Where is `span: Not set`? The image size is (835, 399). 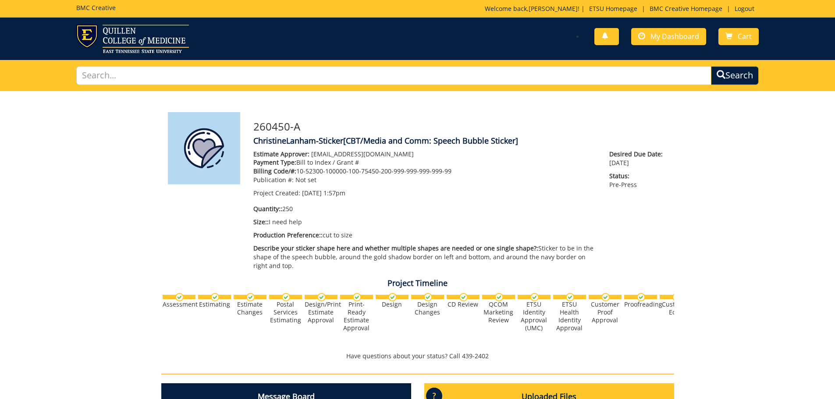 span: Not set is located at coordinates (306, 180).